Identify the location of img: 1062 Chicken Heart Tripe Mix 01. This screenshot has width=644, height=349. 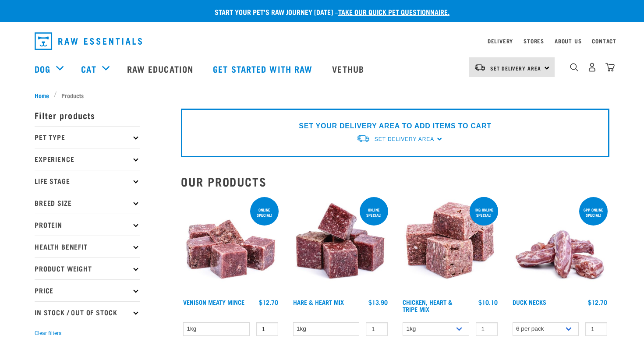
(449, 244).